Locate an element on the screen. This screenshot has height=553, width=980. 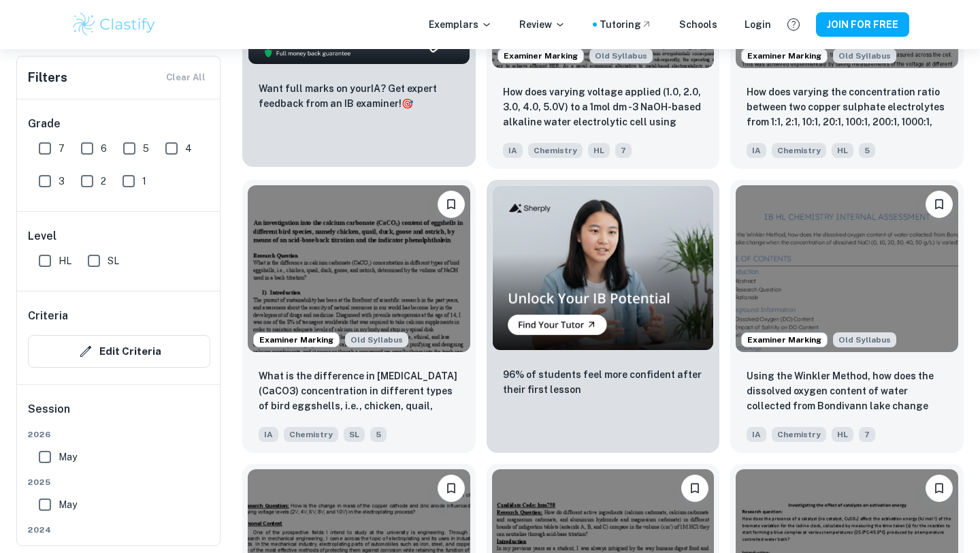
p: Want full marks on your IA ? Get expert feedback from an IB examiner! is located at coordinates (359, 96).